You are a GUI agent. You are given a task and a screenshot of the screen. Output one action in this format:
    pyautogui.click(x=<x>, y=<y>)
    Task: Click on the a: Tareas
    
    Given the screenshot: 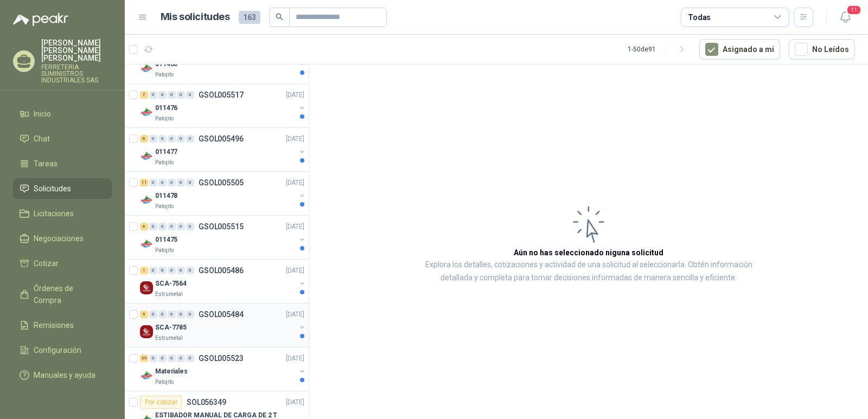 What is the action you would take?
    pyautogui.click(x=63, y=164)
    